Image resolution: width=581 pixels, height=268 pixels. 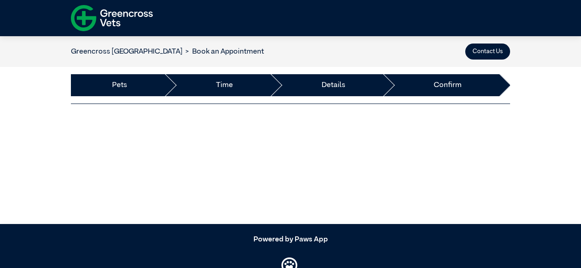 I want to click on nav: breadcrumb, so click(x=167, y=52).